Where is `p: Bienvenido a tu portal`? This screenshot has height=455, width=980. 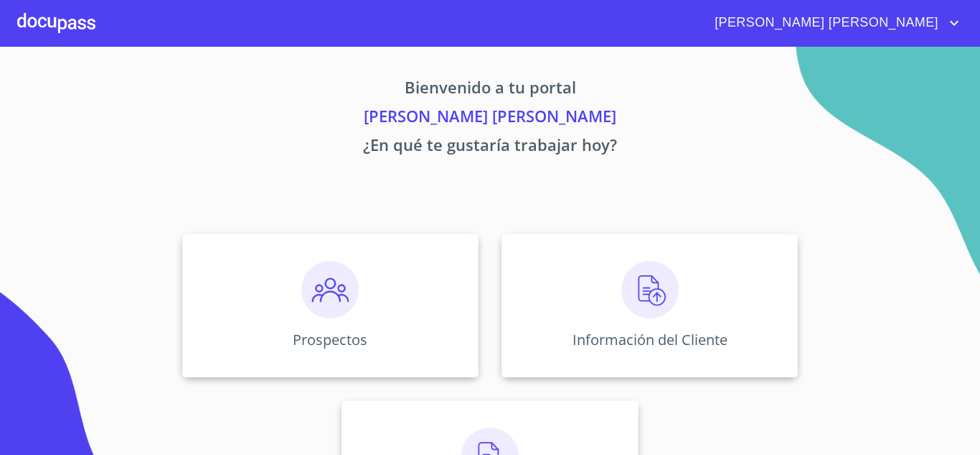
p: Bienvenido a tu portal is located at coordinates (490, 90).